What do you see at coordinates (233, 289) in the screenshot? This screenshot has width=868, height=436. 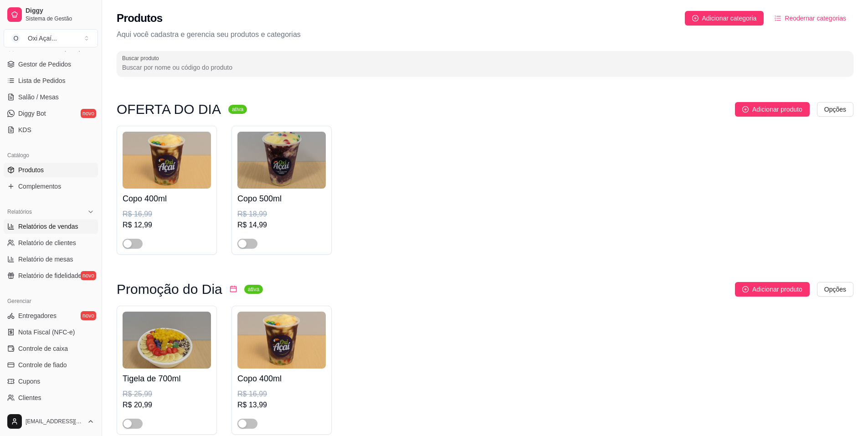 I see `span: calendar` at bounding box center [233, 289].